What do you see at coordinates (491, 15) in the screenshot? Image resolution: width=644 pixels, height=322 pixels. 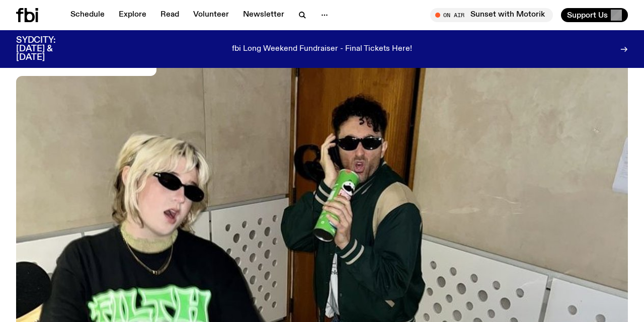 I see `button: On AirSunset with Motorik` at bounding box center [491, 15].